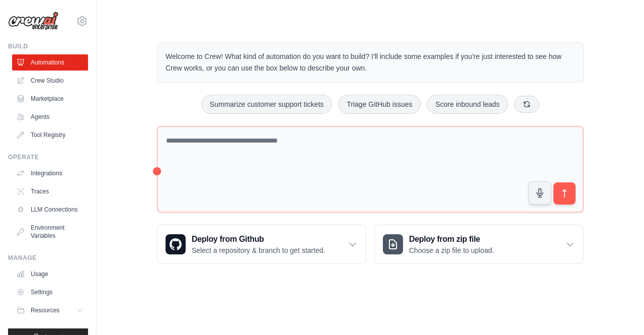  What do you see at coordinates (48, 157) in the screenshot?
I see `div: Operate` at bounding box center [48, 157].